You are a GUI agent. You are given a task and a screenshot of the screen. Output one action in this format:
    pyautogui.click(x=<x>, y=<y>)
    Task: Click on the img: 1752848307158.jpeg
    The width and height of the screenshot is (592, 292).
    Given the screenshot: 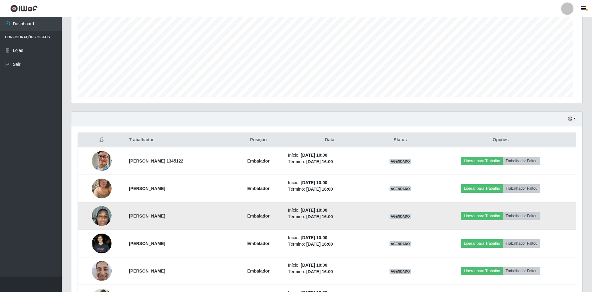 What is the action you would take?
    pyautogui.click(x=102, y=189)
    